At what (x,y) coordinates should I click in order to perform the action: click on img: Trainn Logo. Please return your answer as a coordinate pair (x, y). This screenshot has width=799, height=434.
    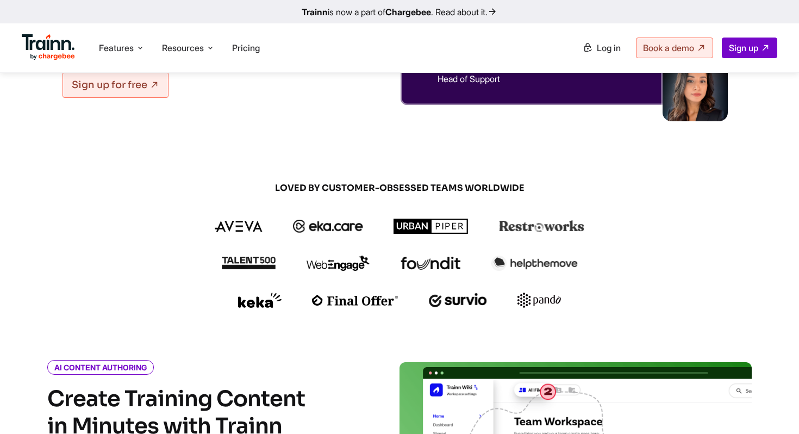
    Looking at the image, I should click on (48, 47).